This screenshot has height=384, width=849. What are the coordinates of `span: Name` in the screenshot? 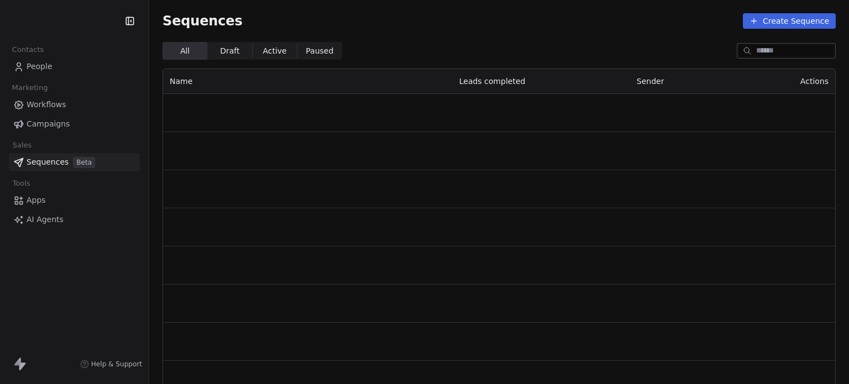 It's located at (181, 81).